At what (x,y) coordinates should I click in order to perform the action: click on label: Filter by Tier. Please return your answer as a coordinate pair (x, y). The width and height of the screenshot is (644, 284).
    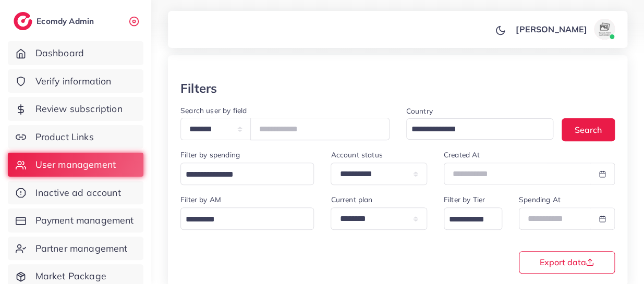
    Looking at the image, I should click on (464, 199).